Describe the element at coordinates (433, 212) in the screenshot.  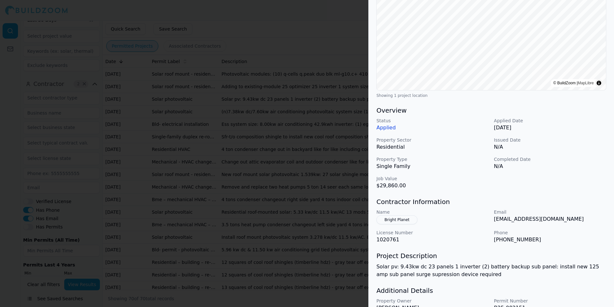
I see `p: Name` at that location.